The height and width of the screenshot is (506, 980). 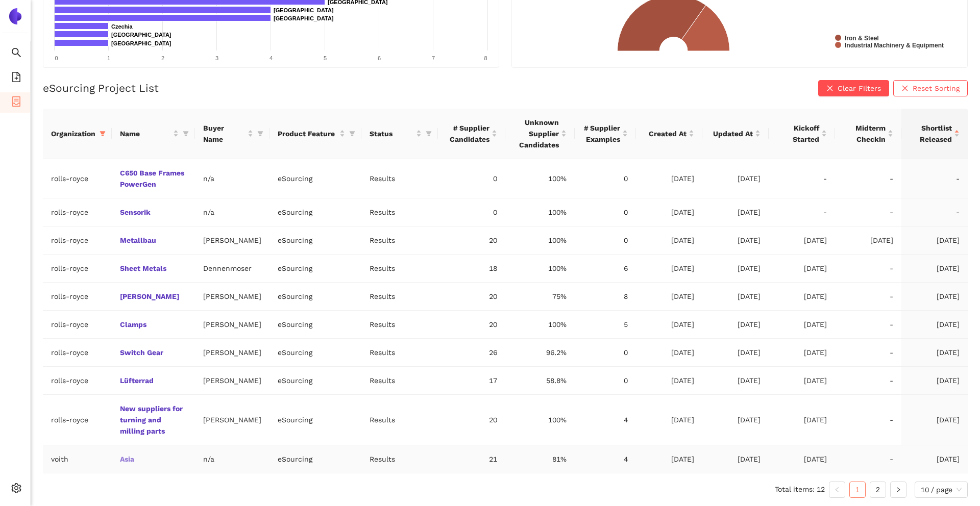 I want to click on span: Midterm Checkin, so click(x=864, y=134).